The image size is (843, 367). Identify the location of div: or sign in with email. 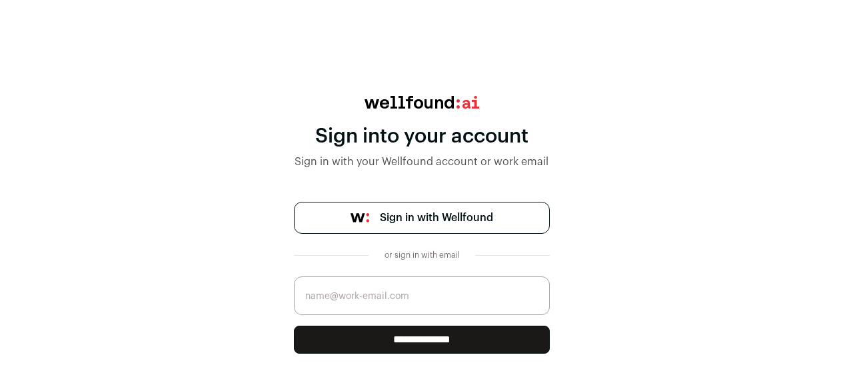
(422, 255).